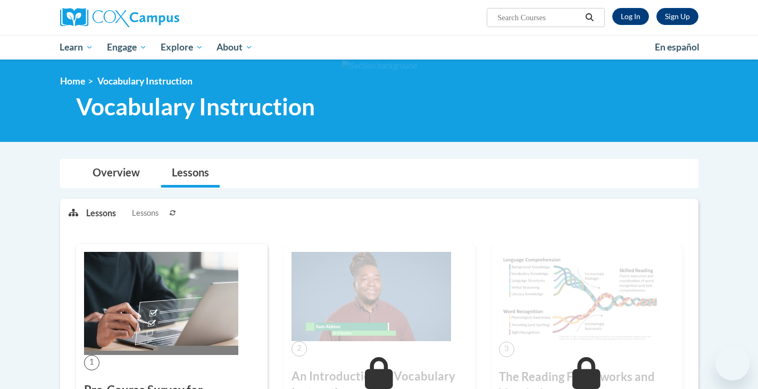 This screenshot has height=389, width=758. Describe the element at coordinates (190, 173) in the screenshot. I see `a: Lessons` at that location.